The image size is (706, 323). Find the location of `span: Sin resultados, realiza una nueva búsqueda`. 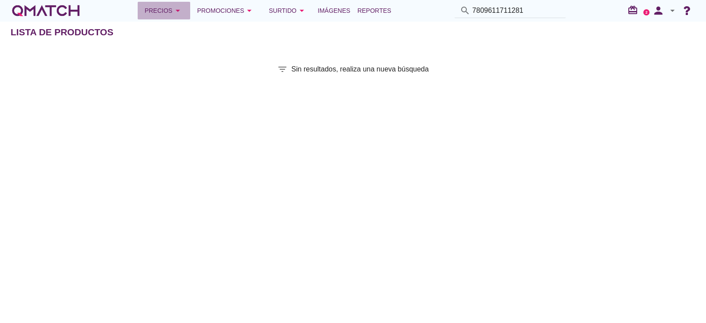

span: Sin resultados, realiza una nueva búsqueda is located at coordinates (360, 69).